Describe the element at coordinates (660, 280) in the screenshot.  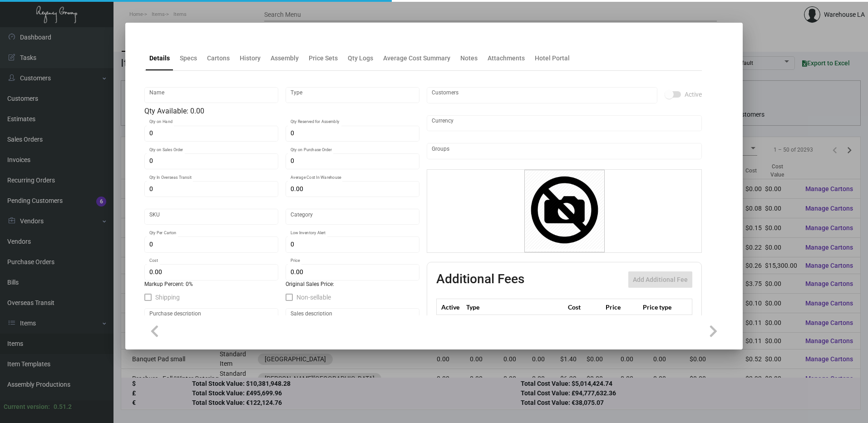
I see `span: Add Additional Fee` at that location.